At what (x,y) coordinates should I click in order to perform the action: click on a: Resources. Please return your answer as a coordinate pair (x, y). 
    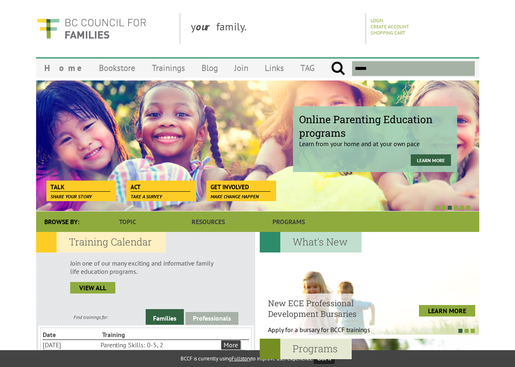
    Looking at the image, I should click on (208, 221).